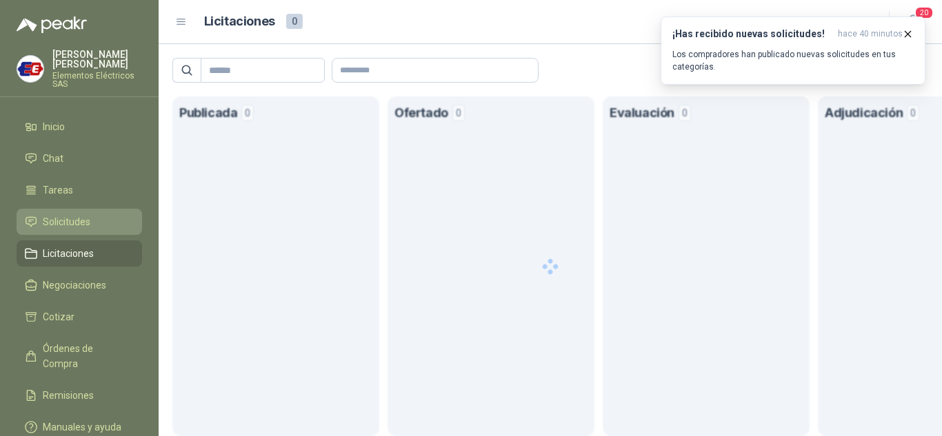 This screenshot has width=942, height=436. I want to click on span: Cotizar, so click(59, 317).